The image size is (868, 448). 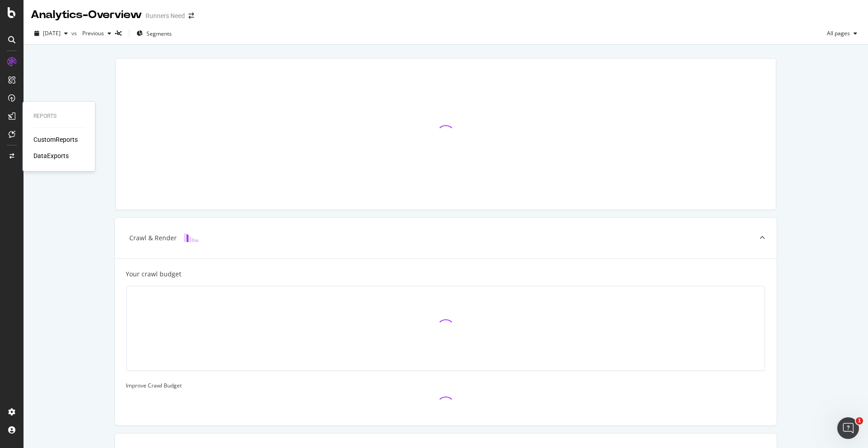 I want to click on span: Previous, so click(x=91, y=33).